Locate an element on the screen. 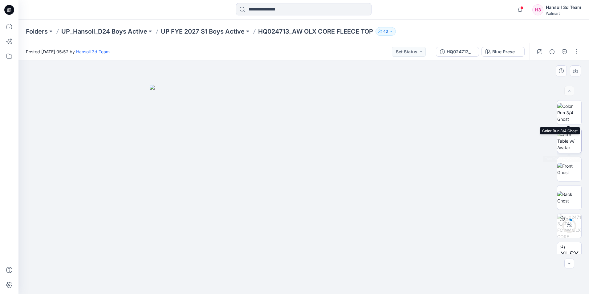 The image size is (589, 294). div: Blue Presence is located at coordinates (507, 52).